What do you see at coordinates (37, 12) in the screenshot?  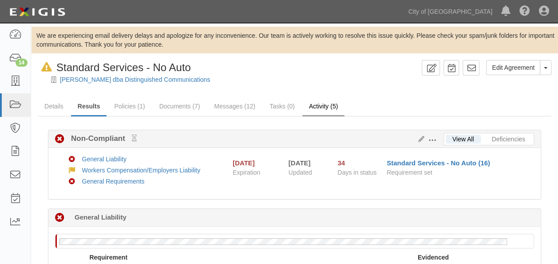 I see `img: logo-5460c22ac91f19d4615b14bd174203de0afe785f0fc80cf4dbbc73dc1793850b.png` at bounding box center [37, 12].